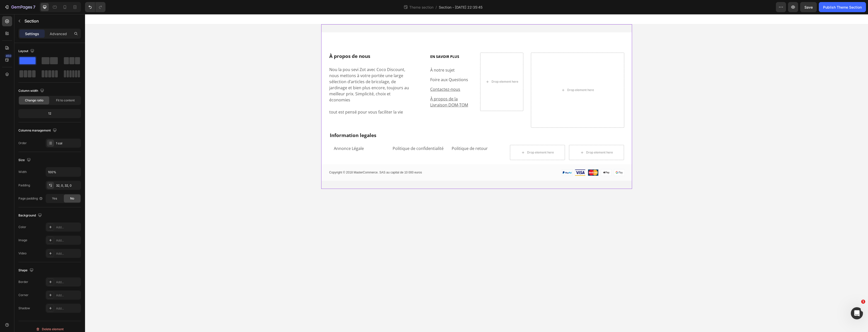 This screenshot has height=332, width=868. I want to click on div: Undo/Redo, so click(95, 7).